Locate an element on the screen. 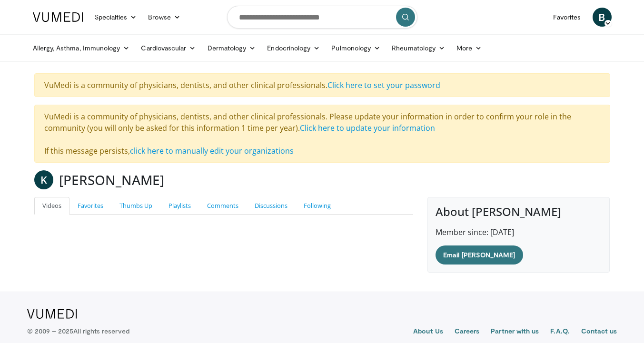  a: More is located at coordinates (469, 48).